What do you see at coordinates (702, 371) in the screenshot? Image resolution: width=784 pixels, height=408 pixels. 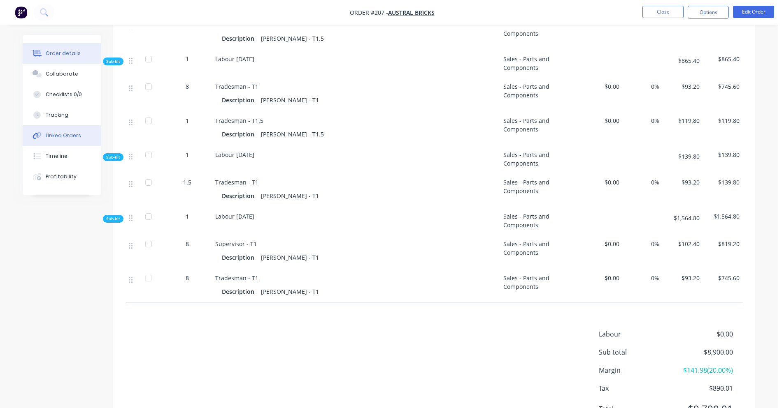 I see `span: $141.98 ( 20.00 %)` at bounding box center [702, 371].